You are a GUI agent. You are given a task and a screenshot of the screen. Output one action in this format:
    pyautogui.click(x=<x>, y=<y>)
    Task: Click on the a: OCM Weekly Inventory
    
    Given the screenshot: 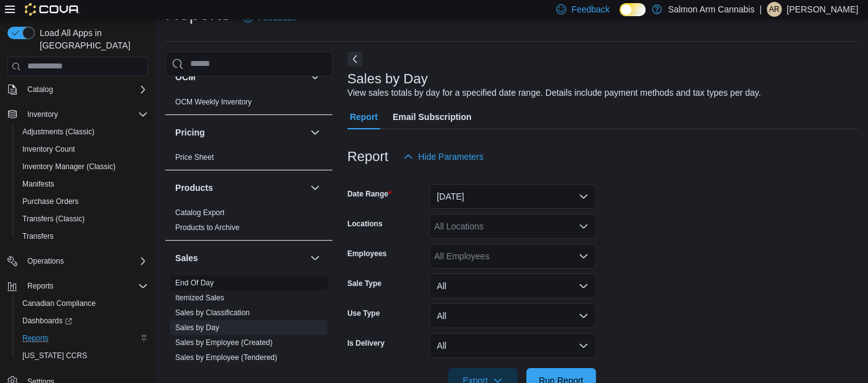 What is the action you would take?
    pyautogui.click(x=213, y=102)
    